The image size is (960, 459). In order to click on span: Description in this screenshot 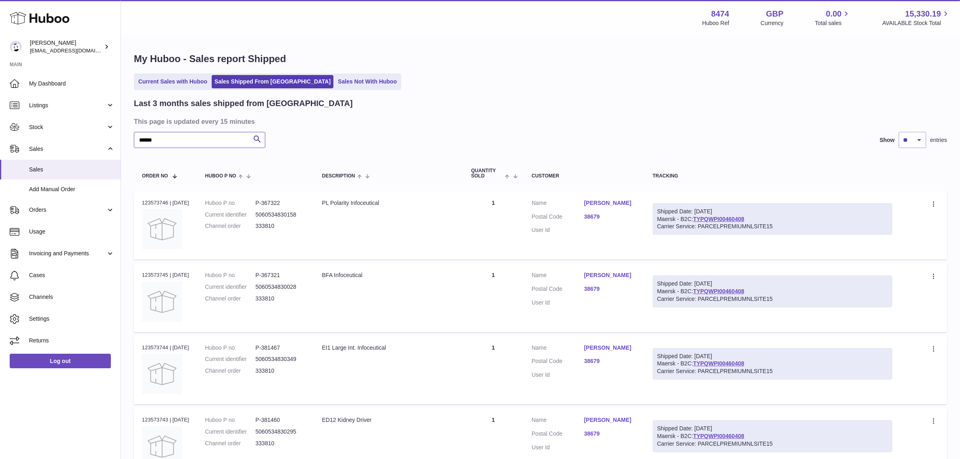, I will do `click(339, 176)`.